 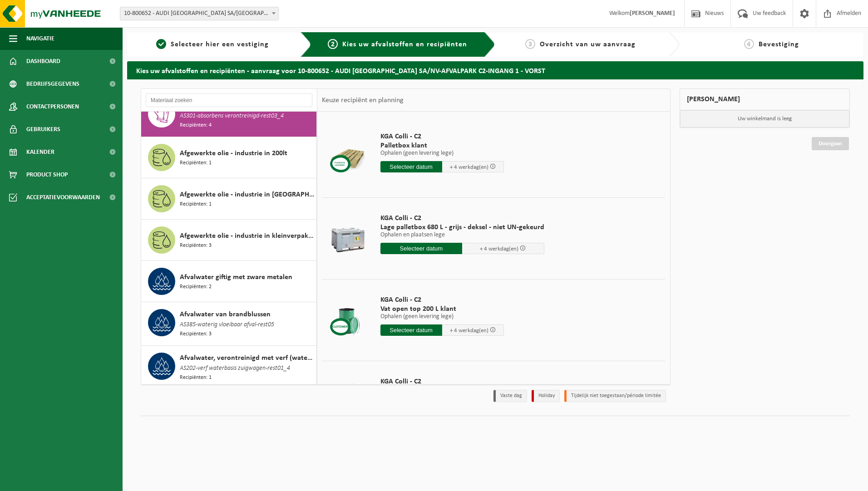 What do you see at coordinates (247, 358) in the screenshot?
I see `span: Afvalwater, verontreinigd met verf (waterbasis)` at bounding box center [247, 358].